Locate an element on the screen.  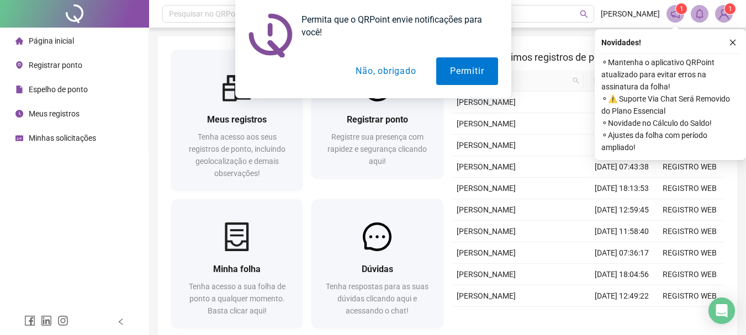
span: Registrar ponto is located at coordinates (377, 119).